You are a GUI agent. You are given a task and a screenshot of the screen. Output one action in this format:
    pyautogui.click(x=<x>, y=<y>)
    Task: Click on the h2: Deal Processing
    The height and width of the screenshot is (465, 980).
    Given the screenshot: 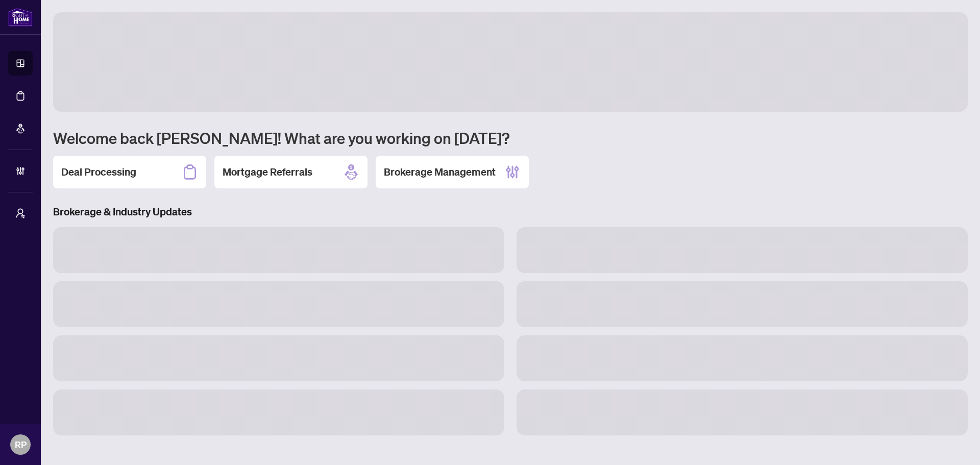 What is the action you would take?
    pyautogui.click(x=99, y=172)
    